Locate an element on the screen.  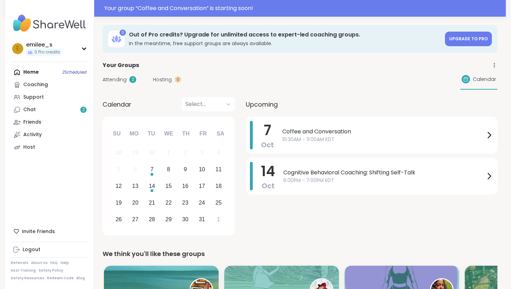
h3: In the meantime, free support groups are always available. is located at coordinates (285, 43).